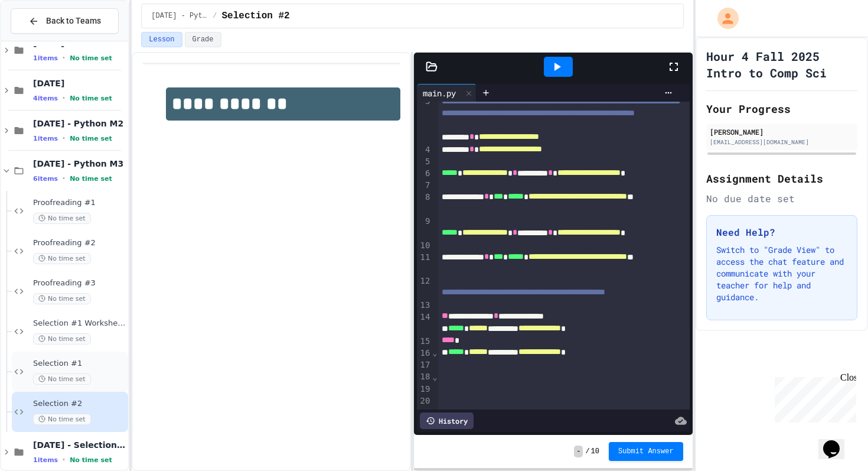 Image resolution: width=868 pixels, height=471 pixels. What do you see at coordinates (79, 283) in the screenshot?
I see `span: Proofreading #3` at bounding box center [79, 283].